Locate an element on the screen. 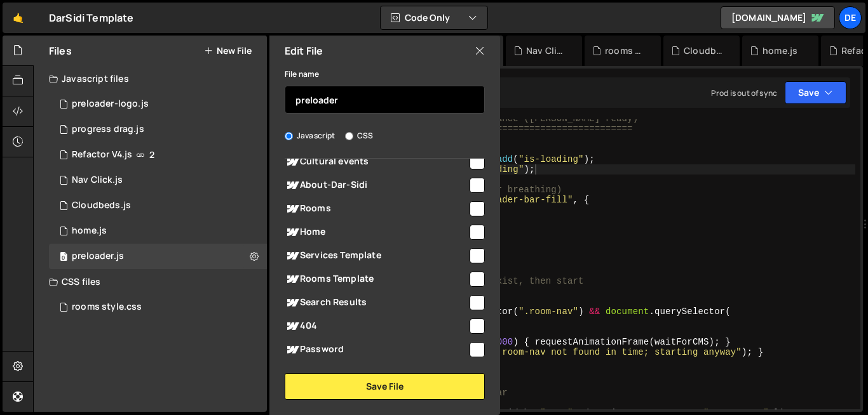 This screenshot has width=868, height=415. div: 15943/48056.js is located at coordinates (158, 180).